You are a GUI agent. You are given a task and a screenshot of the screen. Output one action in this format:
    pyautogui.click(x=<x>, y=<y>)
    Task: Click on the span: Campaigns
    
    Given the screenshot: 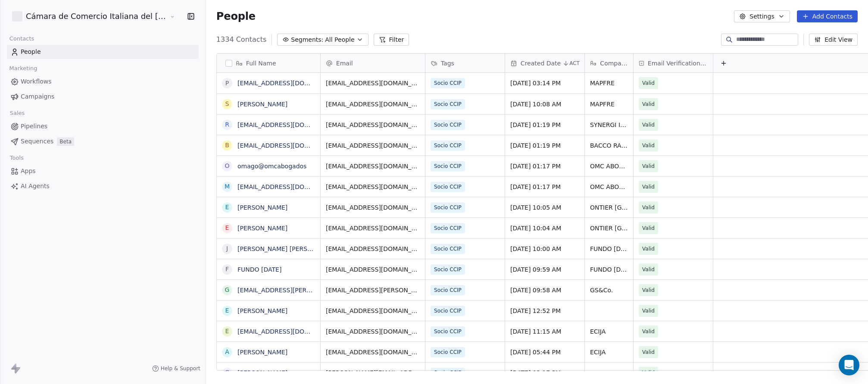 What is the action you would take?
    pyautogui.click(x=38, y=97)
    